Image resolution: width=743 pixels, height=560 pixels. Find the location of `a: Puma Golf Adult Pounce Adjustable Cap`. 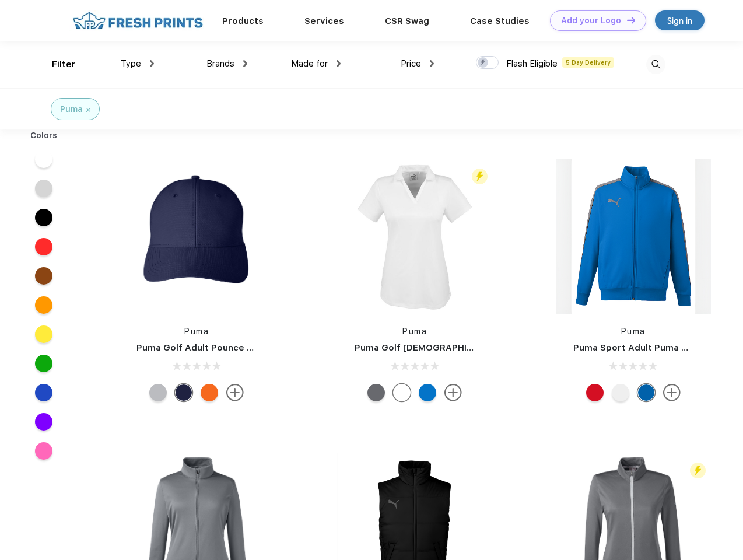

a: Puma Golf Adult Pounce Adjustable Cap is located at coordinates (225, 348).